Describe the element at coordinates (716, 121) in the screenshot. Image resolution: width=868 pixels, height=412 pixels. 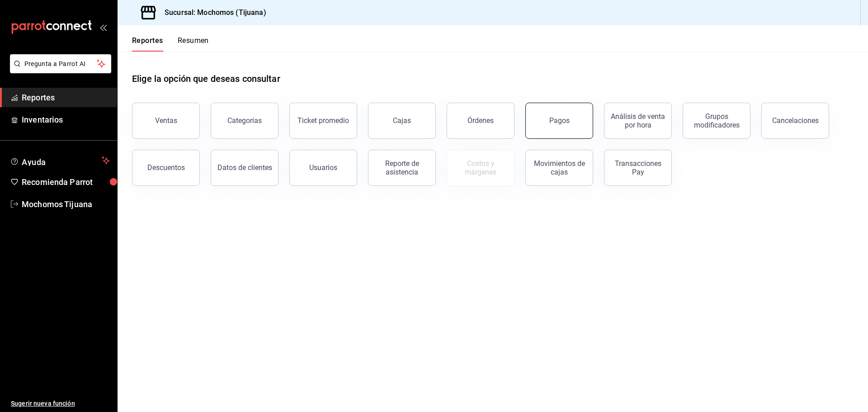
I see `div: Grupos modificadores` at that location.